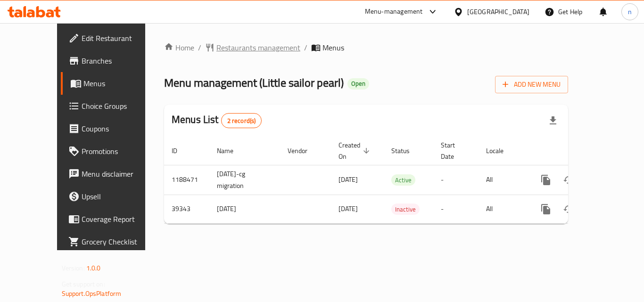  Describe the element at coordinates (179, 48) in the screenshot. I see `a: Home` at that location.